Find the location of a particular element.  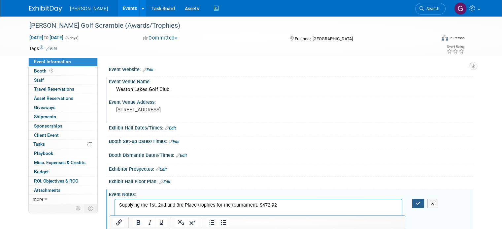

div: Event Website: is located at coordinates (291, 69).